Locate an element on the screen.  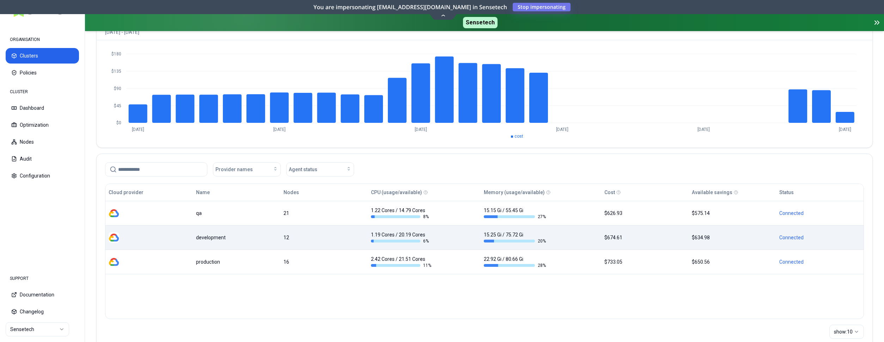
div: $626.93 is located at coordinates (645, 213).